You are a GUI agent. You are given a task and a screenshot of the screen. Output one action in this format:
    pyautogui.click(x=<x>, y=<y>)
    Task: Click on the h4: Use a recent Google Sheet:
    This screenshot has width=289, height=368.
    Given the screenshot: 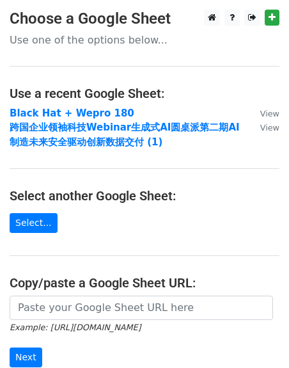 What is the action you would take?
    pyautogui.click(x=144, y=93)
    